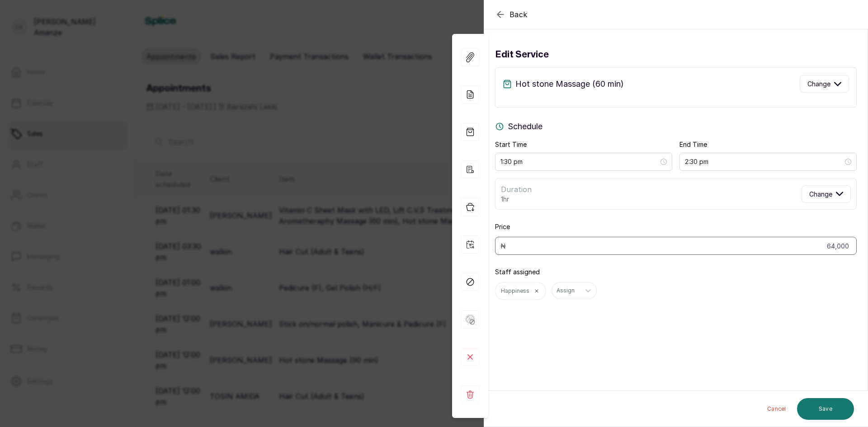 The image size is (868, 427). Describe the element at coordinates (676, 246) in the screenshot. I see `input: 0` at that location.